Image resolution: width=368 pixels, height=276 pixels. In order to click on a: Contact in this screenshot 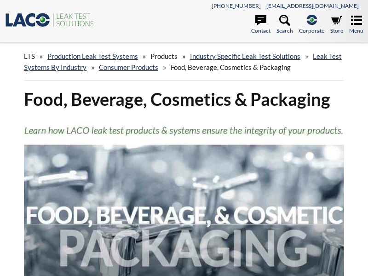, I will do `click(261, 25)`.